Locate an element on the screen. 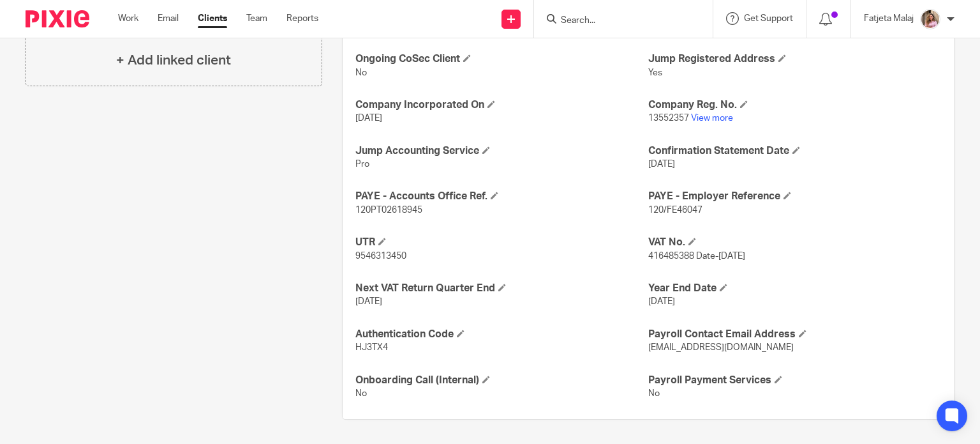  span: Yes is located at coordinates (656, 73).